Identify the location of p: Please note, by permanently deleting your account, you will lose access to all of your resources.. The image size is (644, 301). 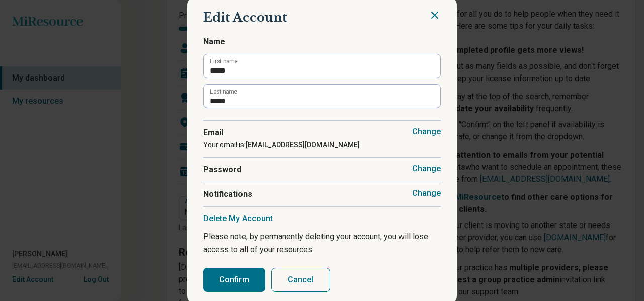
(322, 242).